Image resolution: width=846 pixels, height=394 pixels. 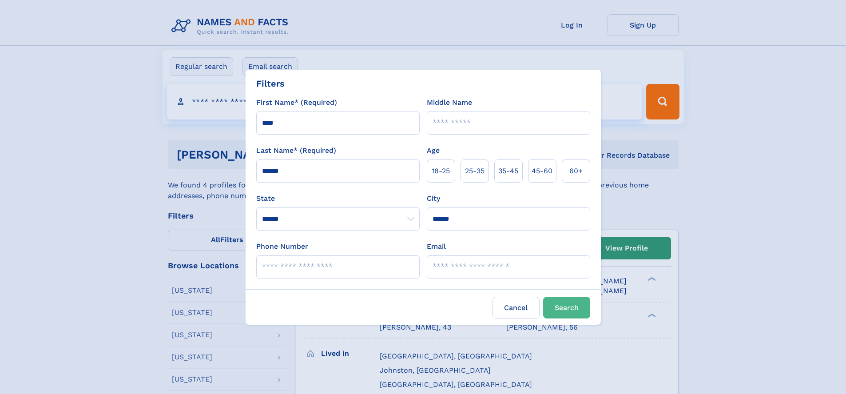 I want to click on label: Email, so click(x=436, y=247).